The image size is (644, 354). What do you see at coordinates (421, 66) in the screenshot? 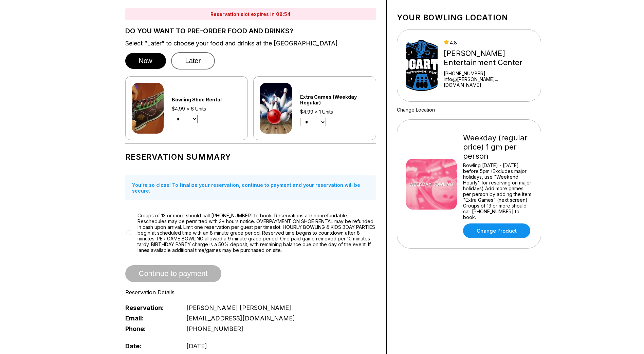
I see `img: Bogart's Entertainment Center` at bounding box center [421, 66].